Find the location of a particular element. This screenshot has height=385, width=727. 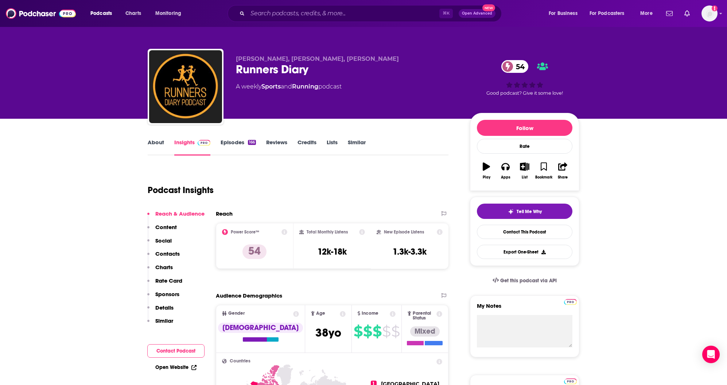

span: Open Advanced is located at coordinates (477, 13).